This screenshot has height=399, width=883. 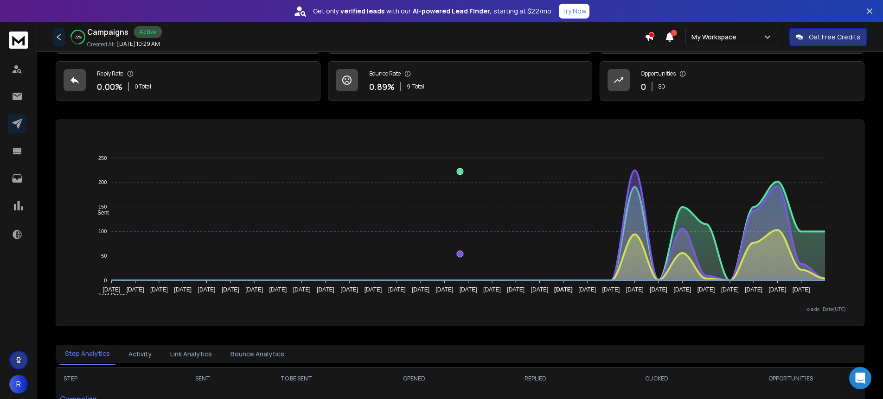 I want to click on p: x-axis : Date(UTC), so click(x=460, y=309).